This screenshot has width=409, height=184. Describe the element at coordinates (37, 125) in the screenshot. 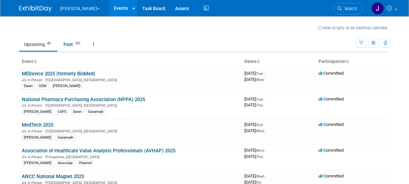

I see `a: MedTech 2025` at that location.